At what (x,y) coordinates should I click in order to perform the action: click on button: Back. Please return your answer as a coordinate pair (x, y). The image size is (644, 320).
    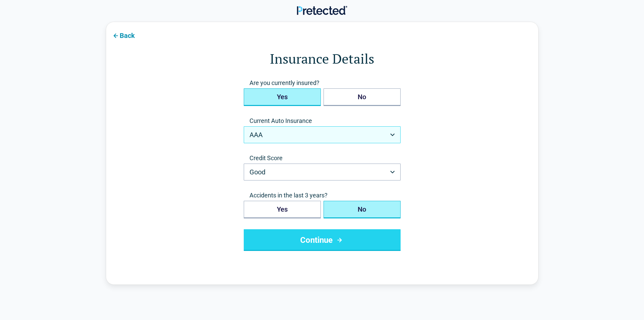
    Looking at the image, I should click on (123, 35).